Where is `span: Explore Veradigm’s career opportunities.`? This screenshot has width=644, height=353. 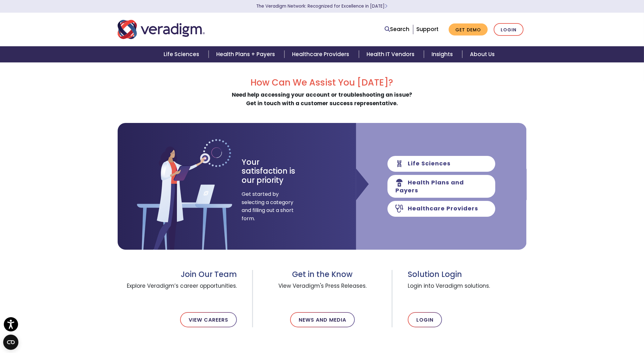
span: Explore Veradigm’s career opportunities. is located at coordinates (177, 290).